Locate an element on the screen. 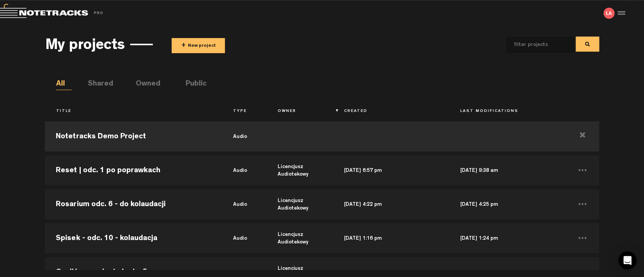  th: Owner is located at coordinates (300, 111).